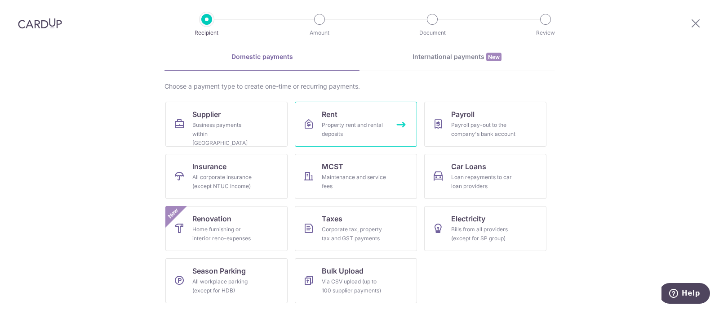  I want to click on a: RenovationHome furnishing or interior reno-expensesNew, so click(227, 228).